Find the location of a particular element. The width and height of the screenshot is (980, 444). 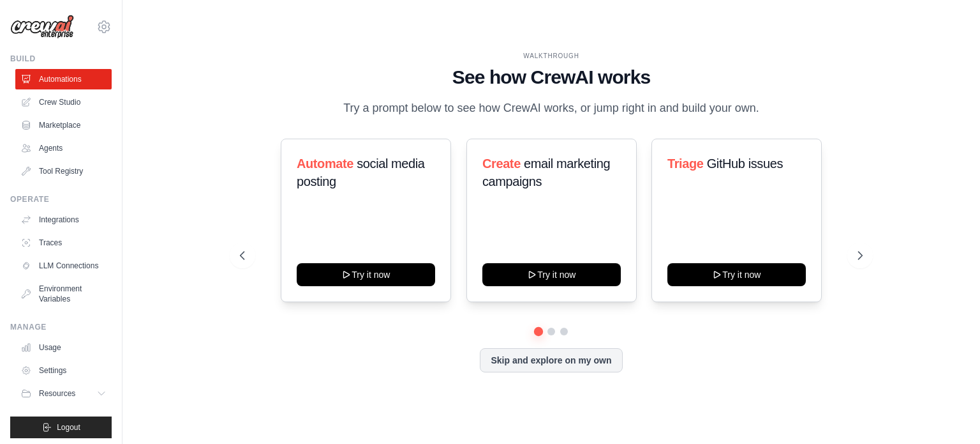

a: Integrations is located at coordinates (63, 220).